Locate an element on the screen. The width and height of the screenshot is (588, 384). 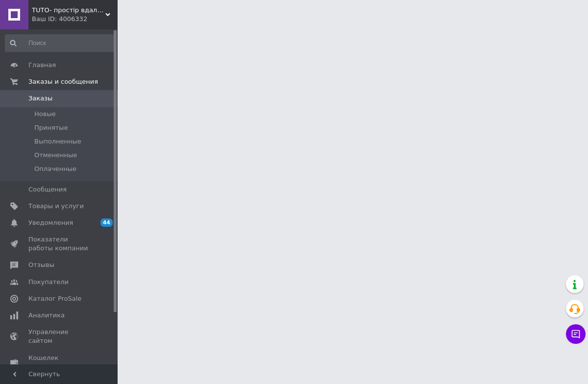
span: Товары и услуги is located at coordinates (56, 206).